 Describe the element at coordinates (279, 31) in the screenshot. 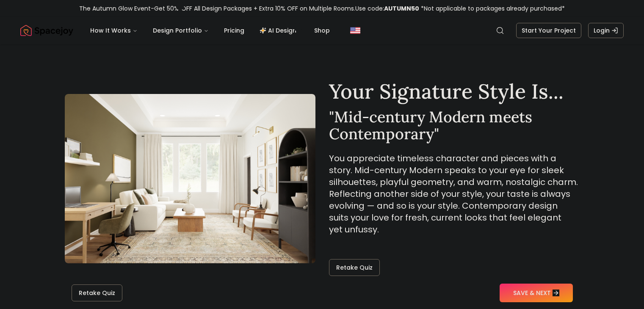

I see `a: AI Design` at that location.